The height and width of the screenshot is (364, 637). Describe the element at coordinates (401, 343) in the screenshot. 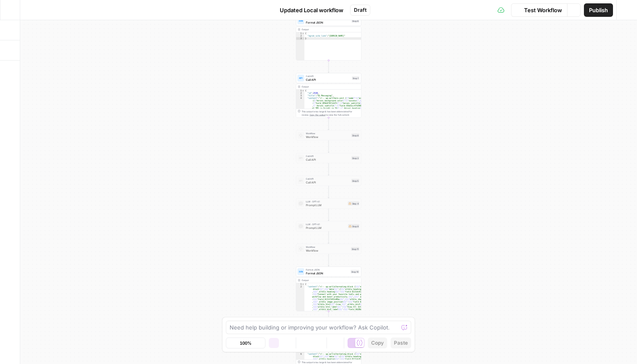

I see `span: Paste` at that location.